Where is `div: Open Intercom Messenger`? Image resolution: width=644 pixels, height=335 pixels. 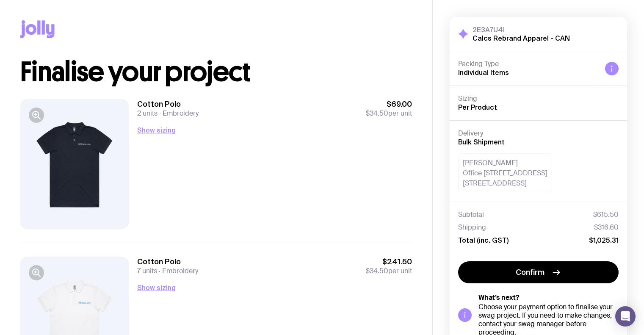 div: Open Intercom Messenger is located at coordinates (626, 316).